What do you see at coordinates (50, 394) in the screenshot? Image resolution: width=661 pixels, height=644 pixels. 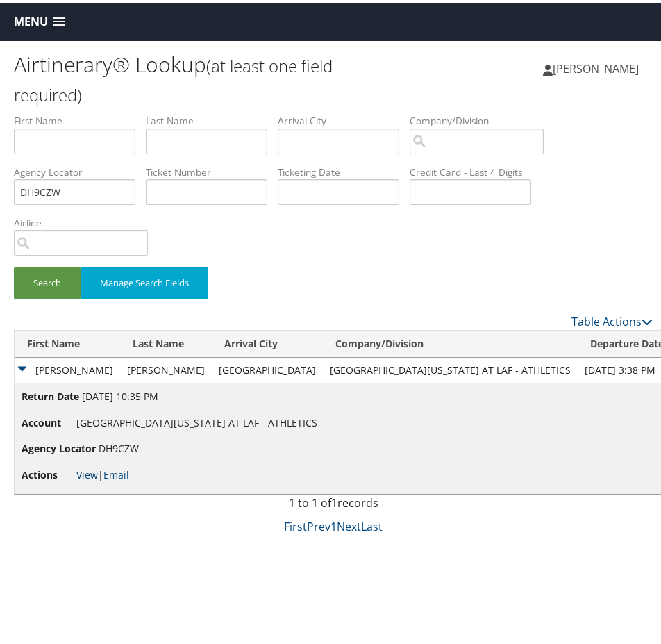 I see `span: Return Date` at bounding box center [50, 394].